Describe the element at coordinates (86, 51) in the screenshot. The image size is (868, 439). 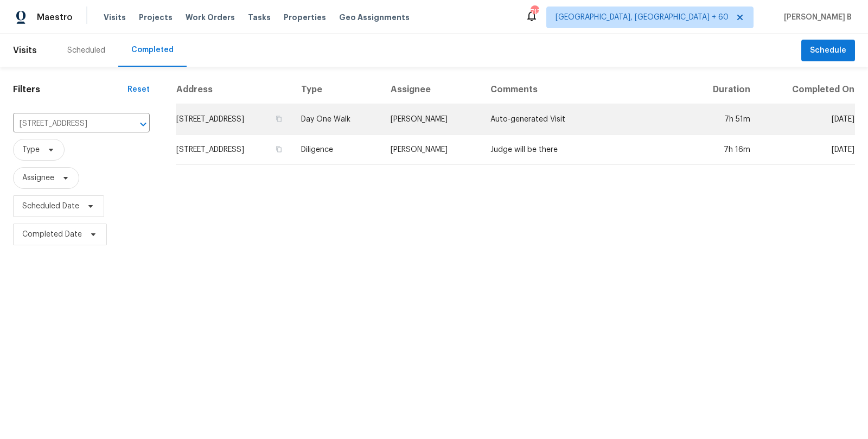
I see `div: Scheduled` at that location.